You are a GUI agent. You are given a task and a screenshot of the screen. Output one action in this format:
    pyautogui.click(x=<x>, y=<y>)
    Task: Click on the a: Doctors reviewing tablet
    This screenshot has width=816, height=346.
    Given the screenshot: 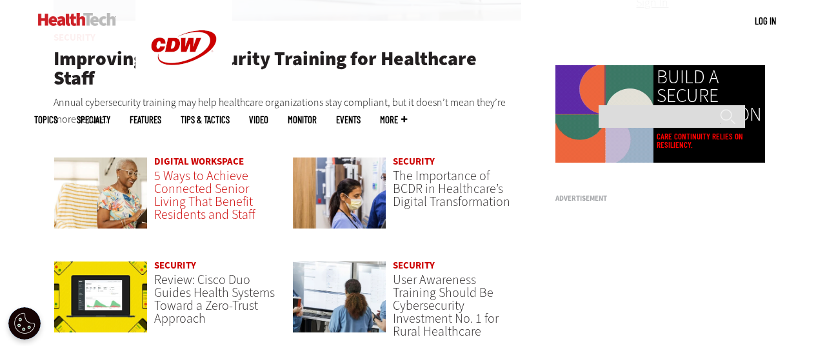 What is the action you would take?
    pyautogui.click(x=339, y=199)
    